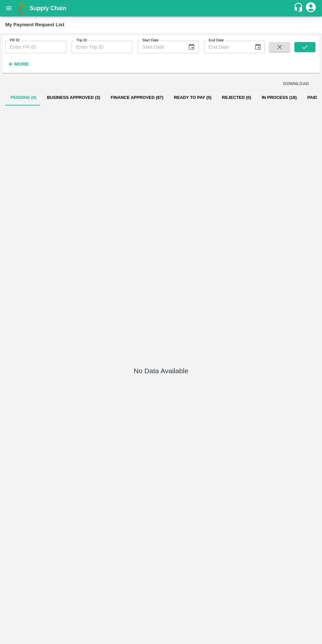 Image resolution: width=322 pixels, height=644 pixels. Describe the element at coordinates (102, 47) in the screenshot. I see `input: Enter Trip ID` at that location.